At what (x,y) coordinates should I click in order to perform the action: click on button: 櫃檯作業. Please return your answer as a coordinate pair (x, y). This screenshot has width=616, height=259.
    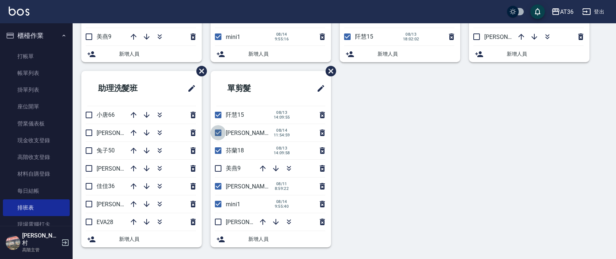
    Looking at the image, I should click on (36, 36).